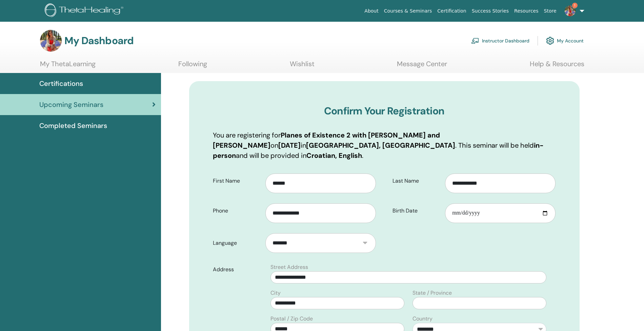 Image resolution: width=644 pixels, height=331 pixels. What do you see at coordinates (422, 67) in the screenshot?
I see `a: Message Center` at bounding box center [422, 67].